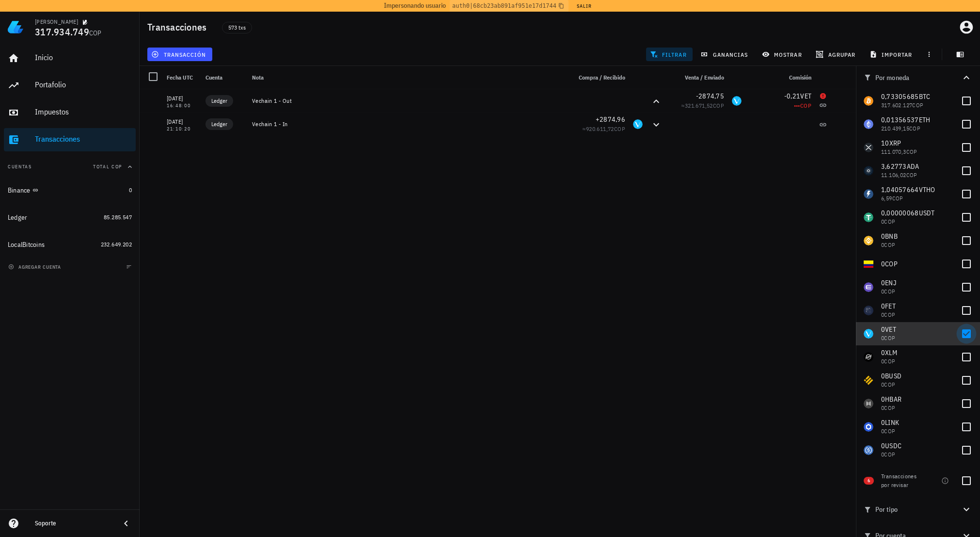 The width and height of the screenshot is (980, 537). What do you see at coordinates (84, 57) in the screenshot?
I see `div: Inicio` at bounding box center [84, 57].